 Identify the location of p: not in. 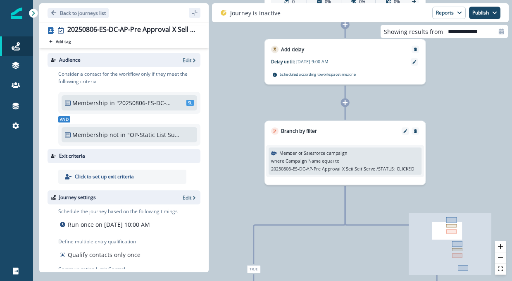
(117, 134).